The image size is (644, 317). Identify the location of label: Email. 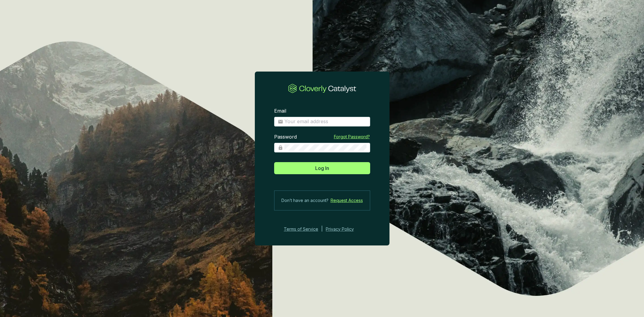
(280, 111).